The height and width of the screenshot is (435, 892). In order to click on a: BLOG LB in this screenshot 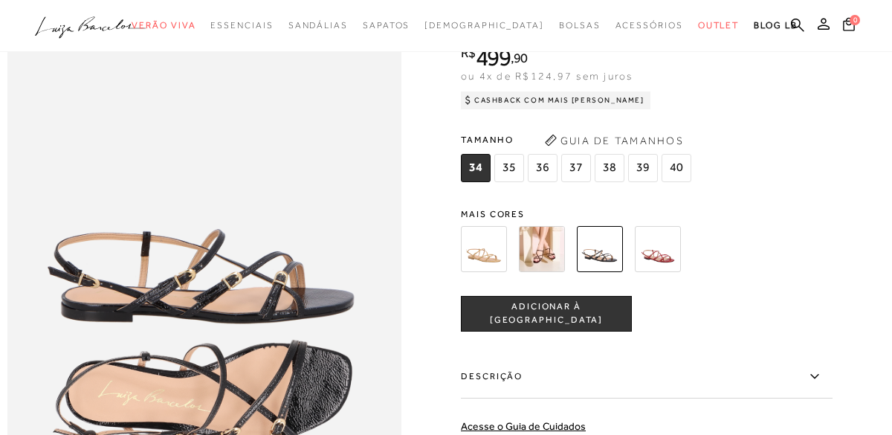, I will do `click(775, 25)`.